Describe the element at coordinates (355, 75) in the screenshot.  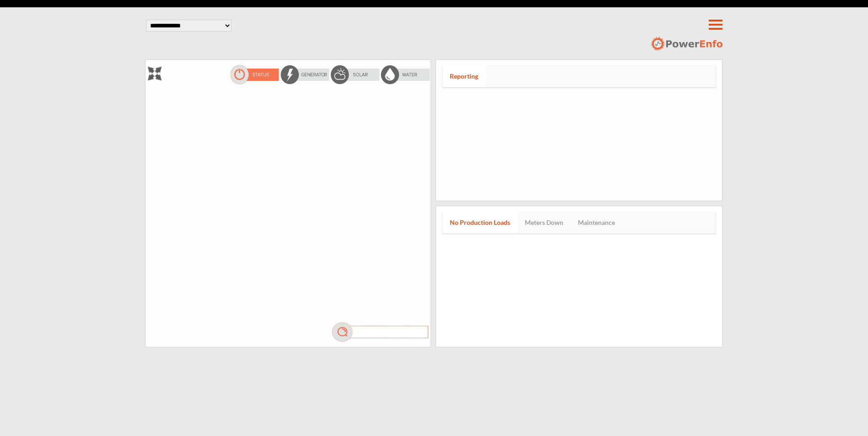
I see `img: solarOff.png` at that location.